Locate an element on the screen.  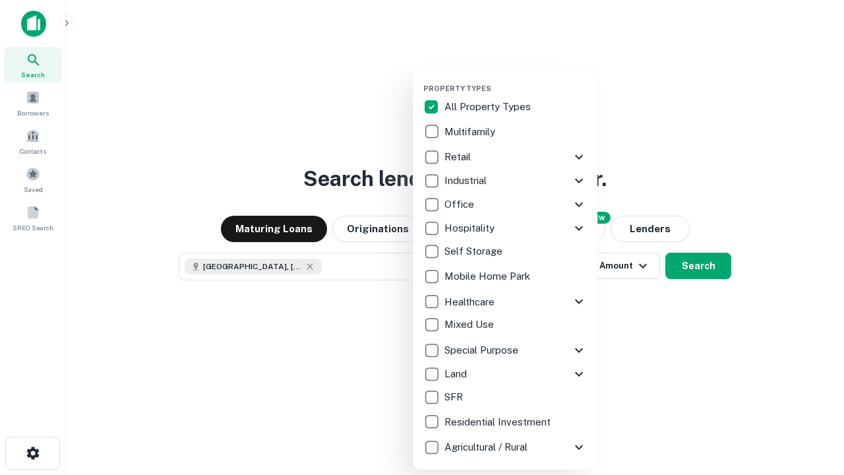
p: Hospitality is located at coordinates (471, 228).